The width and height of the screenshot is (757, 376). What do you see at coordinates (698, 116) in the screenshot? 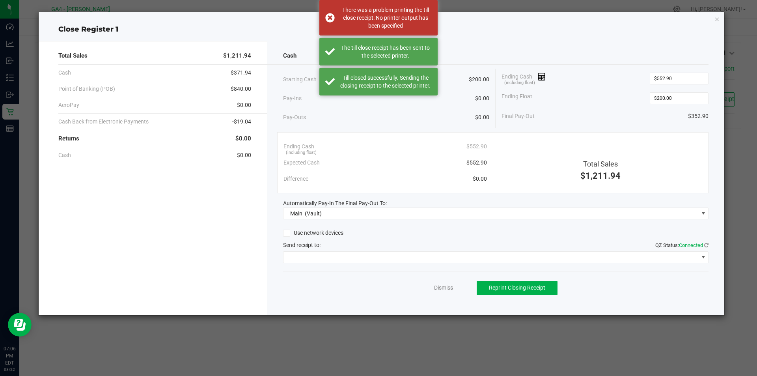
I see `span: $352.90` at bounding box center [698, 116].